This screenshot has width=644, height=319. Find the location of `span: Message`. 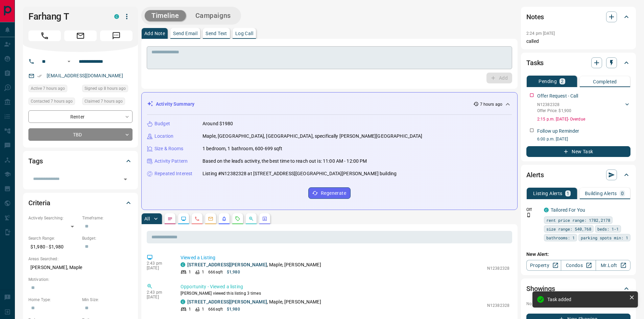

span: Message is located at coordinates (116, 36).